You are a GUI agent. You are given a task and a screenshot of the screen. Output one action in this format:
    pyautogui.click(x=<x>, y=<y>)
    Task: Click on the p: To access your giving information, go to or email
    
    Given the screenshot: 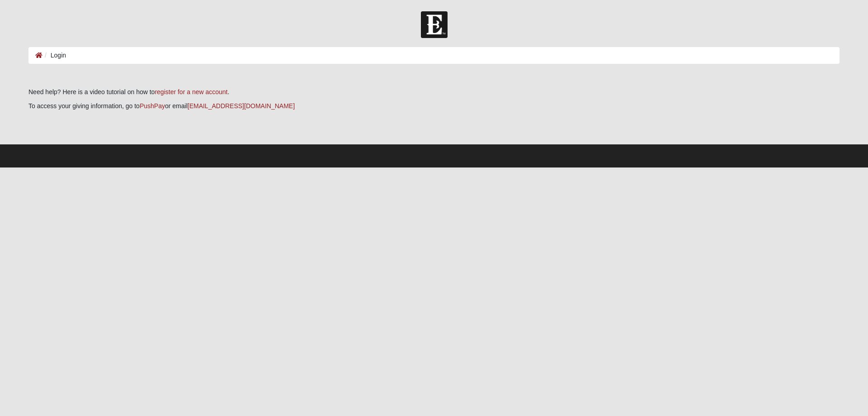 What is the action you would take?
    pyautogui.click(x=434, y=106)
    